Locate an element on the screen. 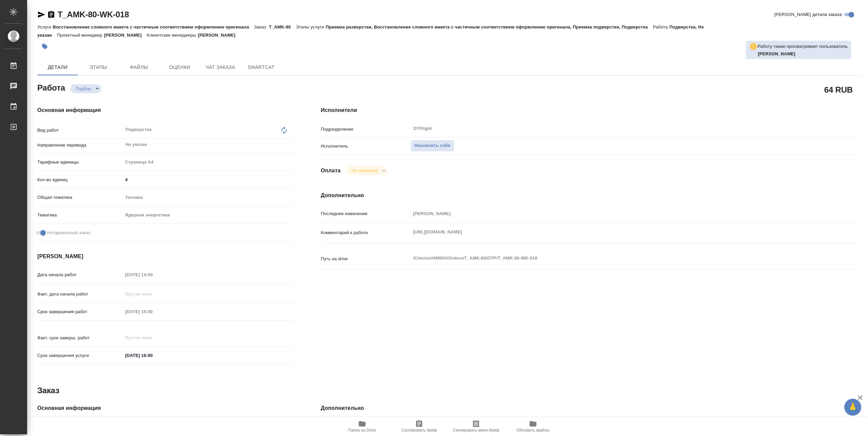 The image size is (868, 436). p: Архипова Екатерина is located at coordinates (802, 54).